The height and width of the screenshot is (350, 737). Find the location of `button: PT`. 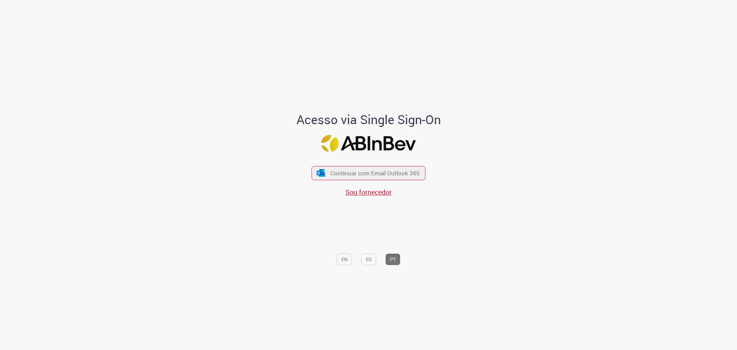

button: PT is located at coordinates (393, 259).